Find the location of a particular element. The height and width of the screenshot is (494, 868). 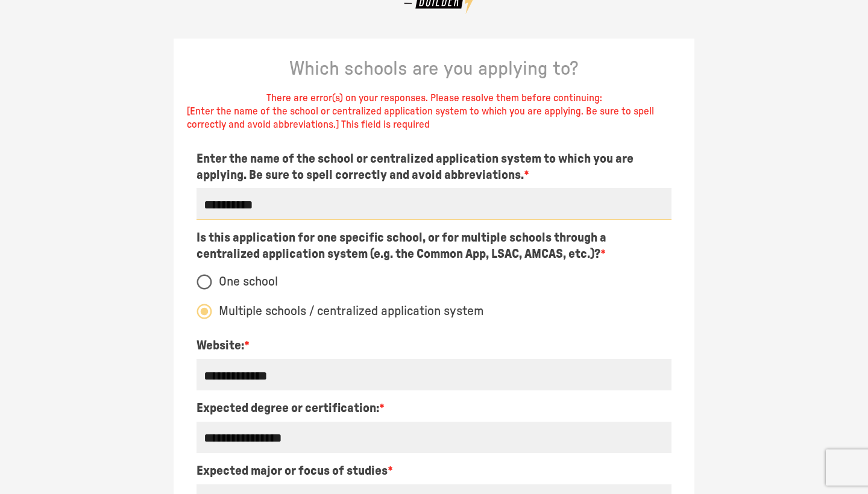

p: [Enter the name of the school or centralized application system to which you are applying. Be sur... is located at coordinates (434, 118).